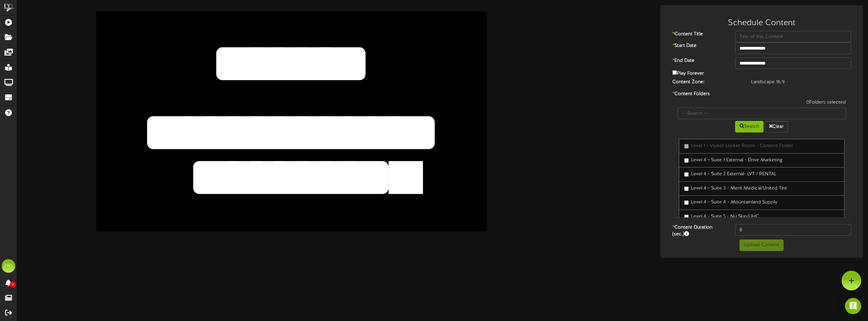 The height and width of the screenshot is (321, 868). I want to click on div: 0 Folders selected, so click(762, 103).